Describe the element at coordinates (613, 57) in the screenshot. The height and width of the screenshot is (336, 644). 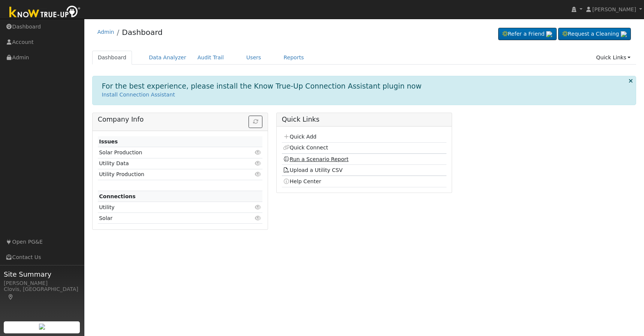
I see `a: Quick Links` at that location.